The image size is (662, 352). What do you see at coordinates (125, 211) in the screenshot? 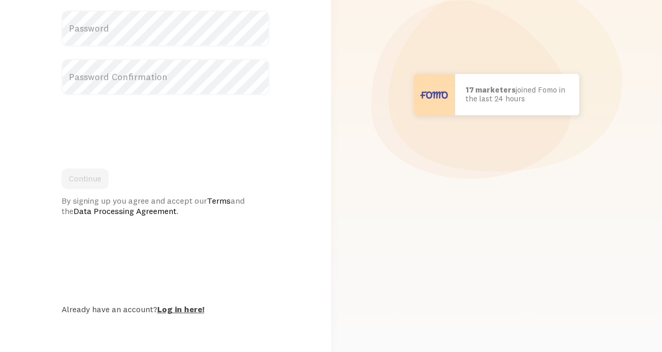
I see `a: Data Processing Agreement` at bounding box center [125, 211].